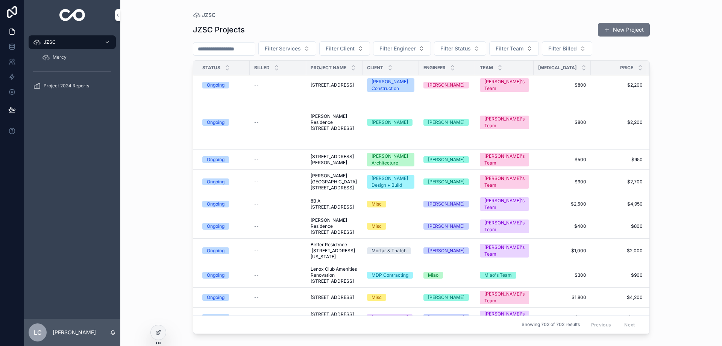 This screenshot has width=722, height=346. I want to click on span: $2,000, so click(619, 251).